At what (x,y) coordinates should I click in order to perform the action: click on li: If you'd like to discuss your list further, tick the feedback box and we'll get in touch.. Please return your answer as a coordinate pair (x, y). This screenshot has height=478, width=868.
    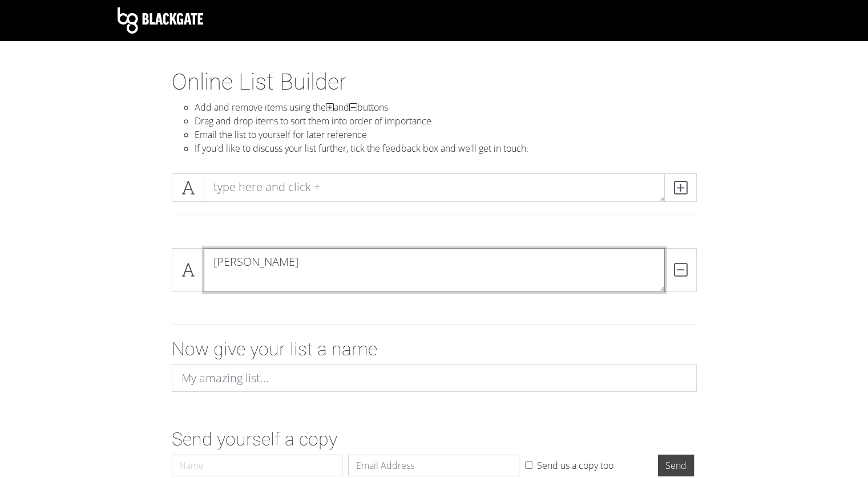
    Looking at the image, I should click on (445, 148).